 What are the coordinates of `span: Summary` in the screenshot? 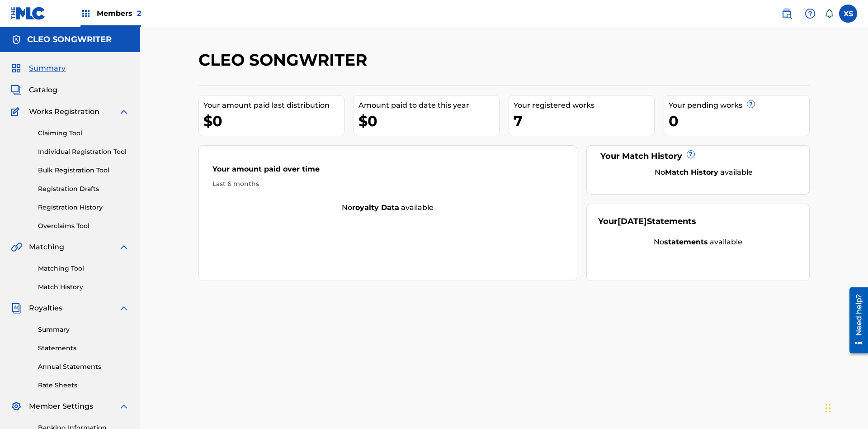 It's located at (47, 68).